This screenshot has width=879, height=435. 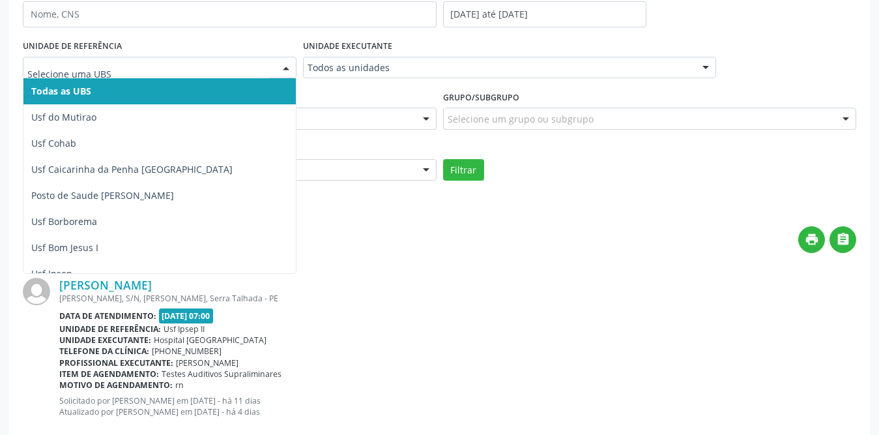 I want to click on label: UNIDADE EXECUTANTE, so click(x=347, y=46).